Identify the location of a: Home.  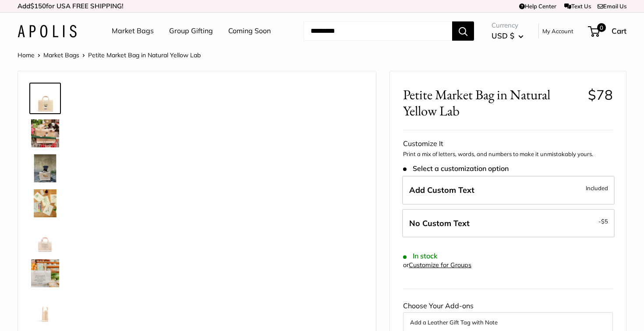
(26, 55).